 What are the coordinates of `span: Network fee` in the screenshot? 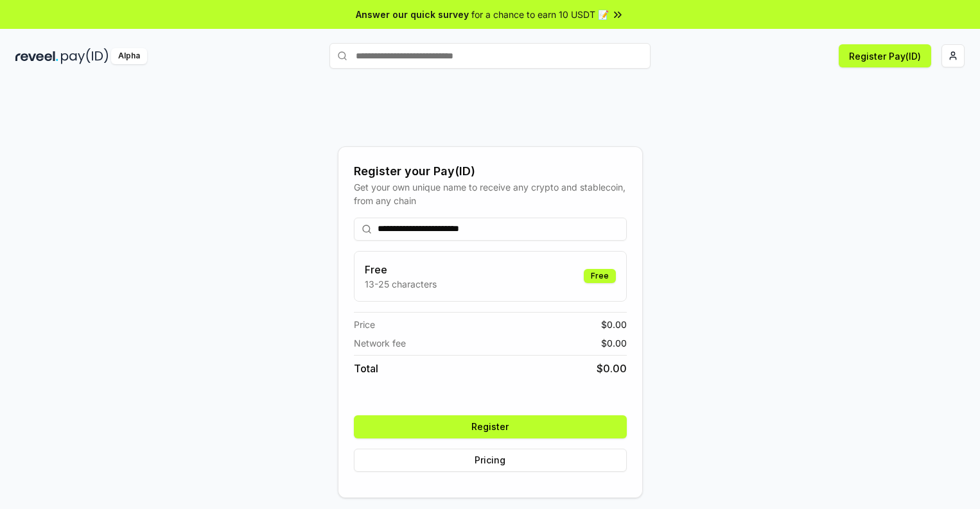 It's located at (379, 343).